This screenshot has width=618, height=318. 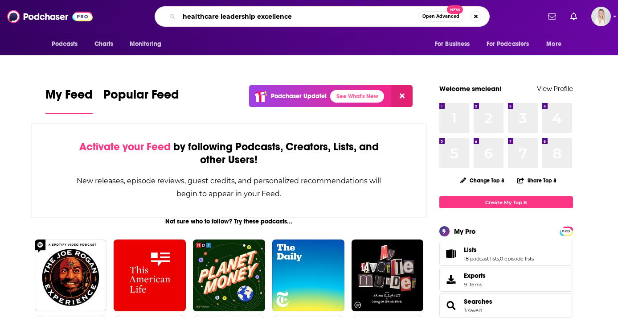 What do you see at coordinates (141, 100) in the screenshot?
I see `a: Popular Feed` at bounding box center [141, 100].